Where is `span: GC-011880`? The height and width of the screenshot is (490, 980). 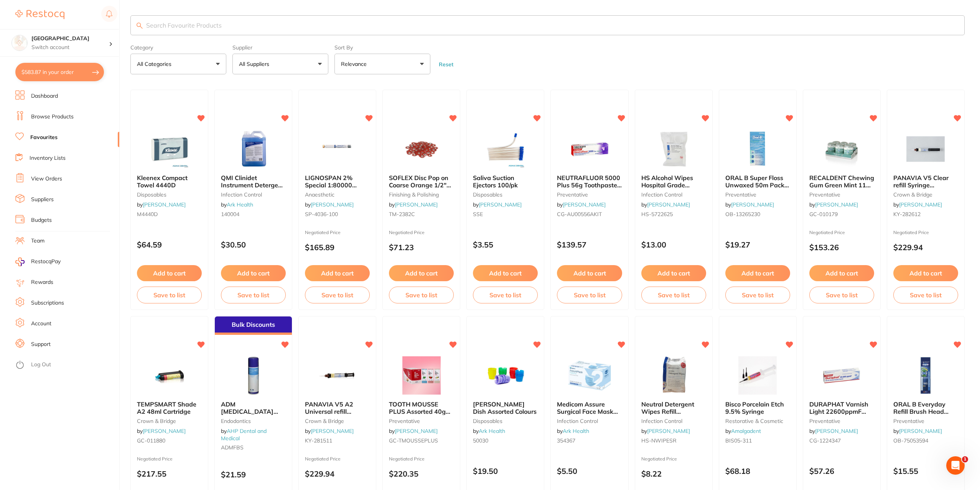 span: GC-011880 is located at coordinates (151, 441).